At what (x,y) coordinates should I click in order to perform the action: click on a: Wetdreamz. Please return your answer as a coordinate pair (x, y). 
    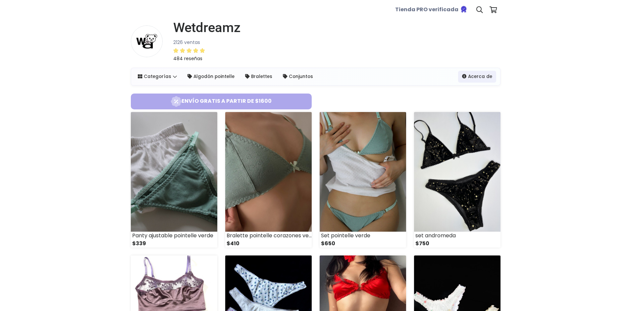
    Looking at the image, I should click on (204, 28).